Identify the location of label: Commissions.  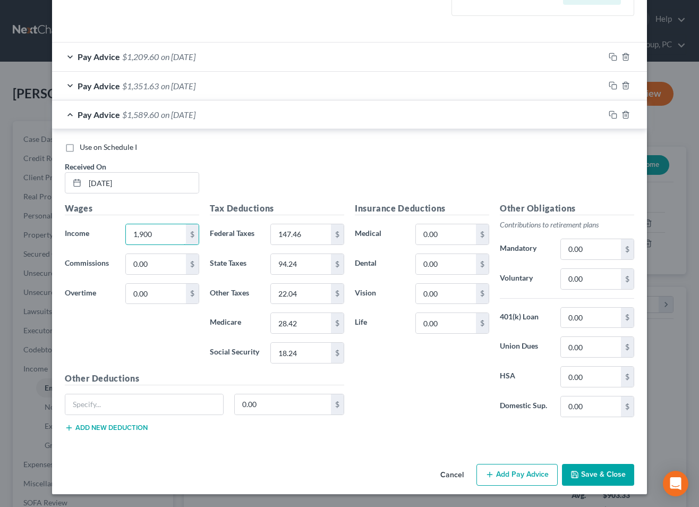
(90, 264).